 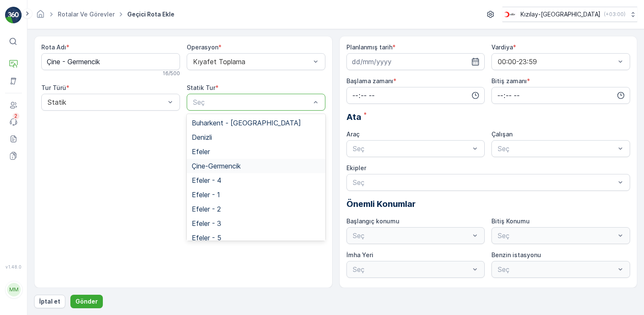 What do you see at coordinates (86, 14) in the screenshot?
I see `a: Rotalar ve Görevler` at bounding box center [86, 14].